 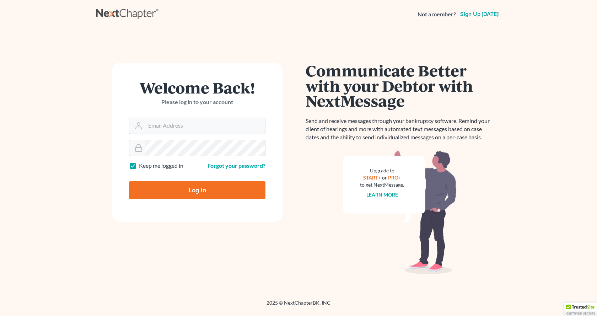 What do you see at coordinates (437, 14) in the screenshot?
I see `strong: Not a member?` at bounding box center [437, 14].